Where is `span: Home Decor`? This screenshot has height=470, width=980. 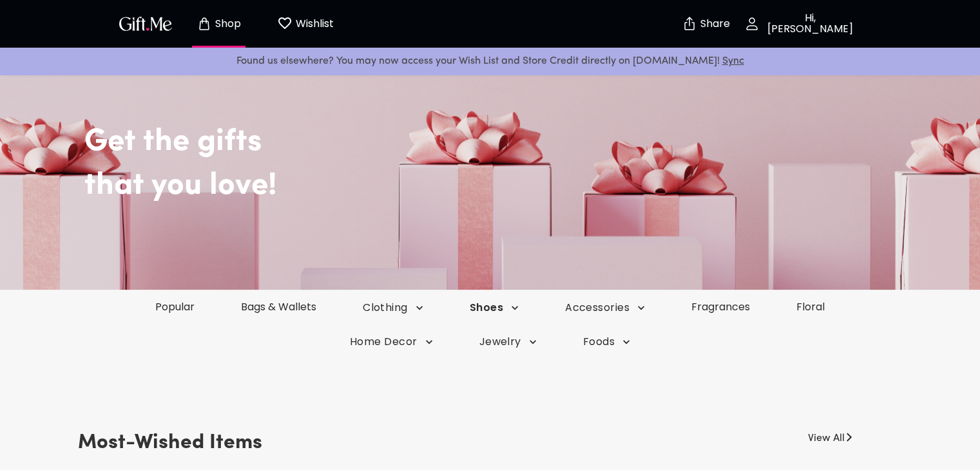
span: Home Decor is located at coordinates (391, 342).